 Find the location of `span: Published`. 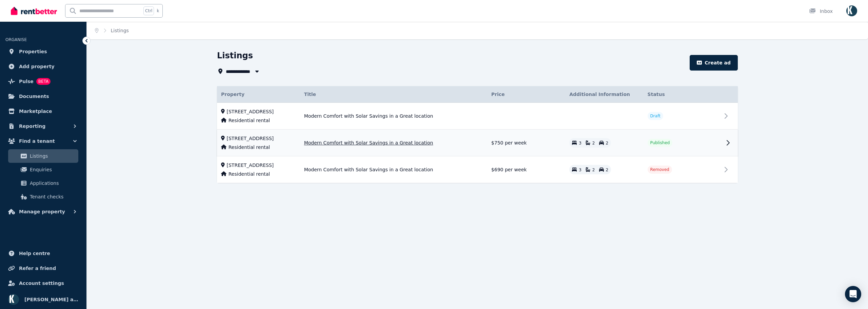

span: Published is located at coordinates (660, 142).